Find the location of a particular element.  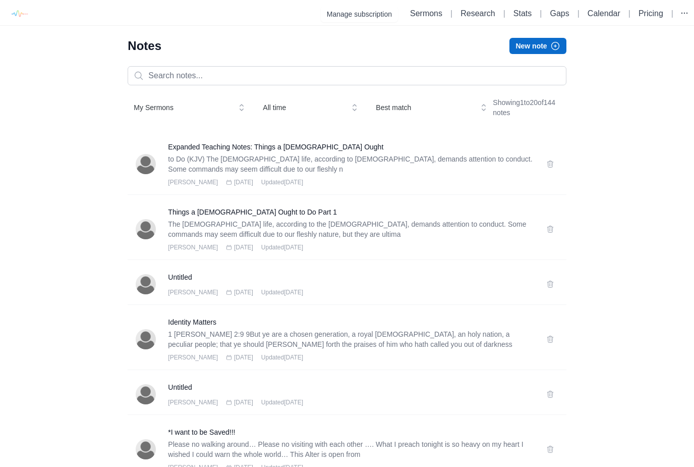

img: logo is located at coordinates (19, 14).